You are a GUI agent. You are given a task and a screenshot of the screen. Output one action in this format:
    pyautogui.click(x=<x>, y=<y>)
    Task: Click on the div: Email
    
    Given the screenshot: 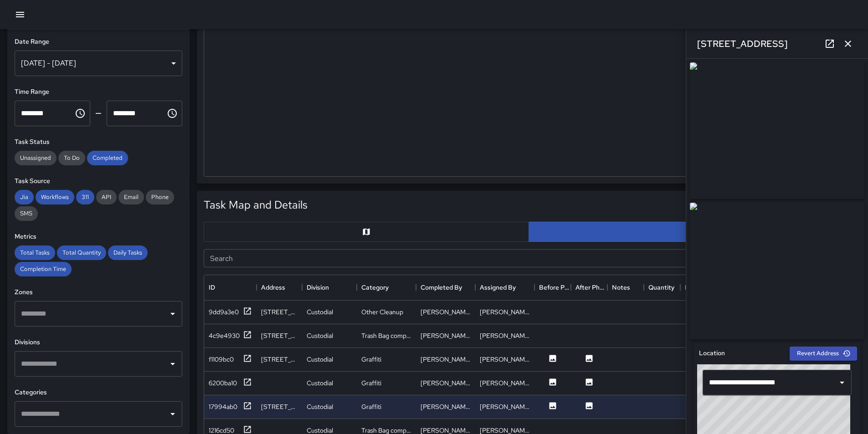 What is the action you would take?
    pyautogui.click(x=131, y=197)
    